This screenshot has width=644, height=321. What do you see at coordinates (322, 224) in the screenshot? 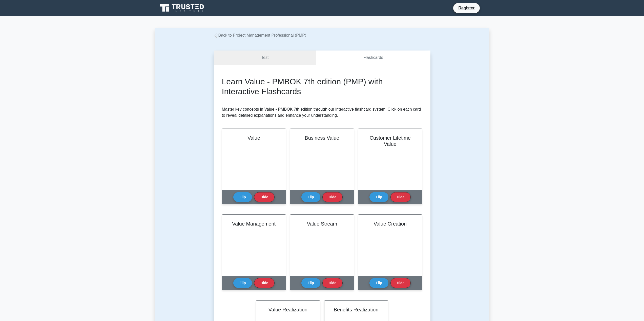
I see `h2: Value Stream` at bounding box center [322, 224].